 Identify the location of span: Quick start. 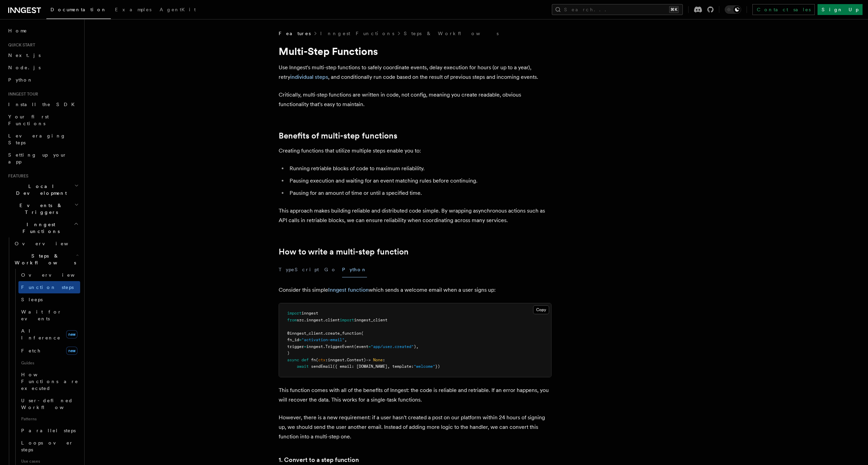
(20, 45).